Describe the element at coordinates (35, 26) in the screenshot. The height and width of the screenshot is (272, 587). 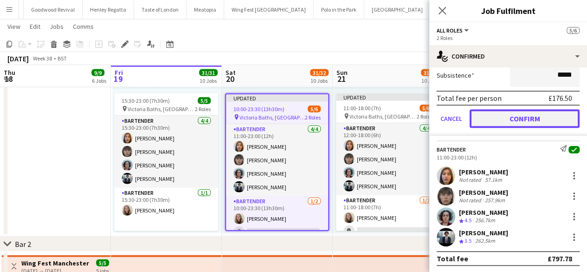
I see `a: Edit` at that location.